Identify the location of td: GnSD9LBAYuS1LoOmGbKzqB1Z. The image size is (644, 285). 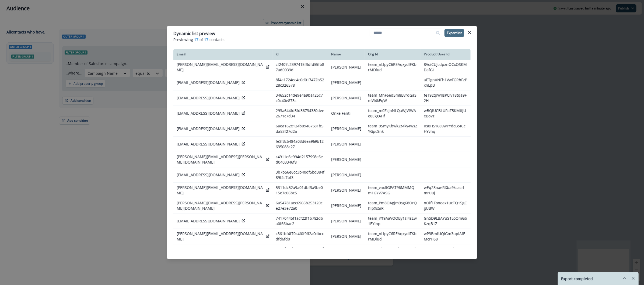
(446, 220).